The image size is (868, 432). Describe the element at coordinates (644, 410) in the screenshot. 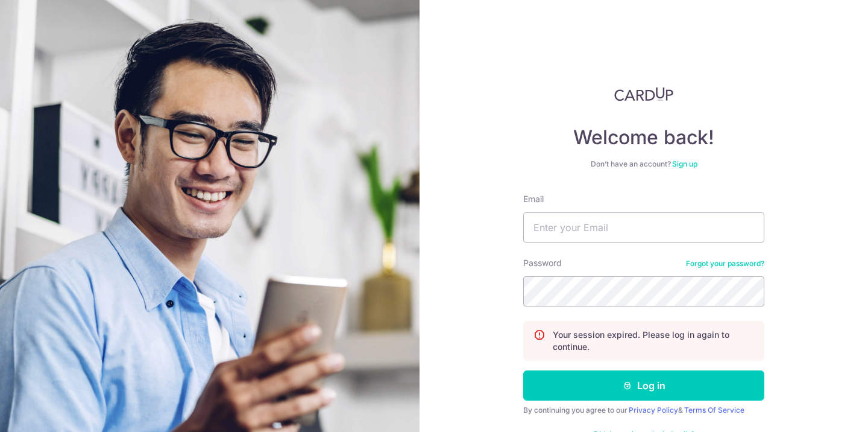

I see `div: By continuing you agree to our &` at that location.